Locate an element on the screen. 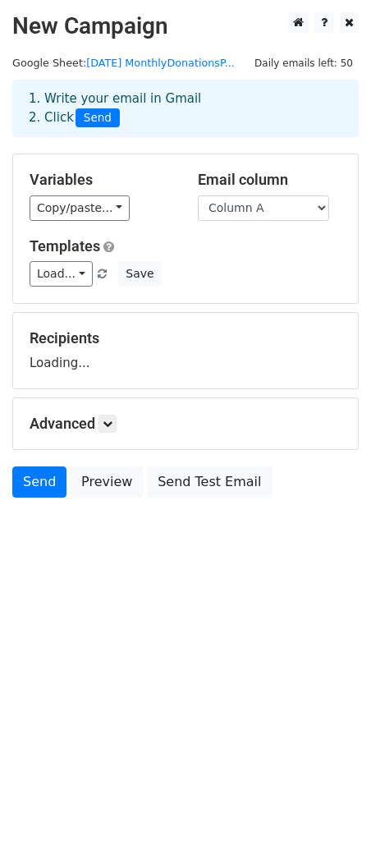 This screenshot has height=868, width=371. h5: Email column is located at coordinates (269, 179).